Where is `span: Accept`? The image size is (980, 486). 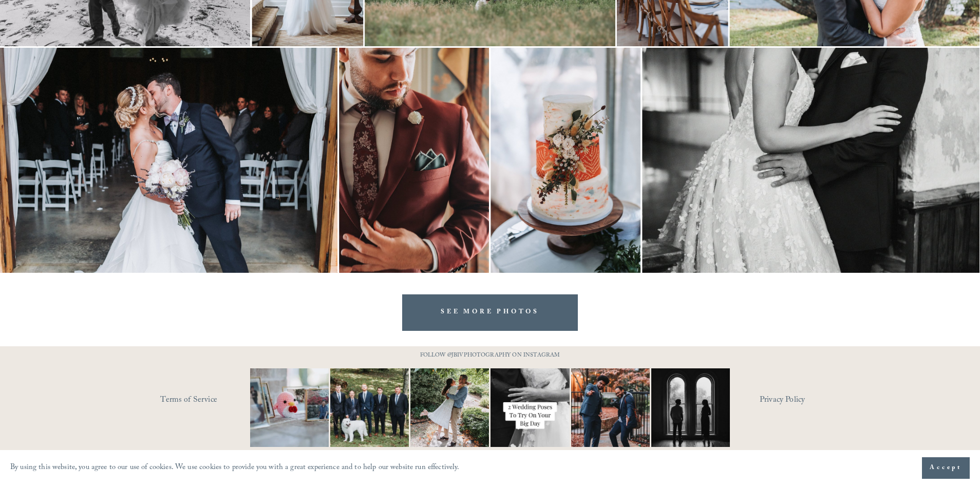
span: Accept is located at coordinates (946, 468).